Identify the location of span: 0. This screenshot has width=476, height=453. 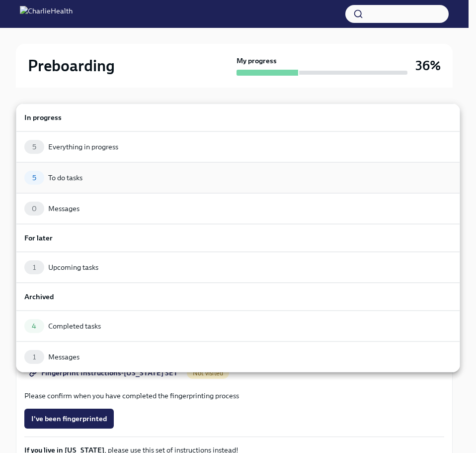
(34, 209).